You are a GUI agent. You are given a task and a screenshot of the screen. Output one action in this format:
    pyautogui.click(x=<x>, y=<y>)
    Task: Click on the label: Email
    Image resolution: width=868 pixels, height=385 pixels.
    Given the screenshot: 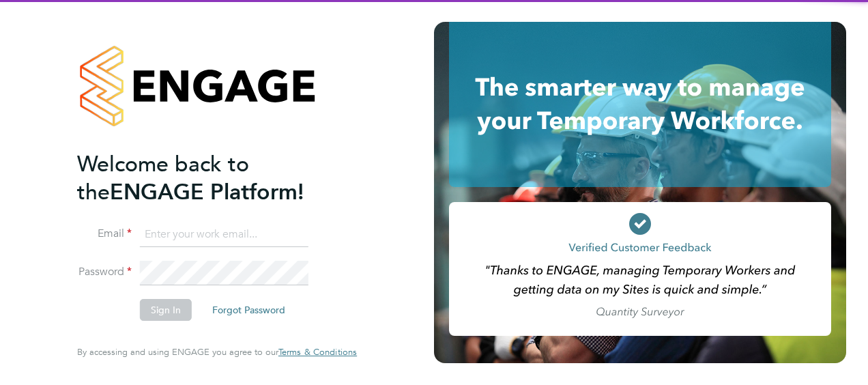 What is the action you would take?
    pyautogui.click(x=104, y=234)
    